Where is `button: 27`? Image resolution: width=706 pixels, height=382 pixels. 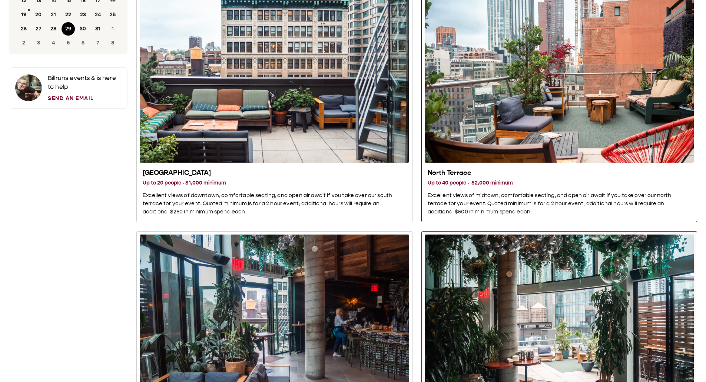 button: 27 is located at coordinates (39, 29).